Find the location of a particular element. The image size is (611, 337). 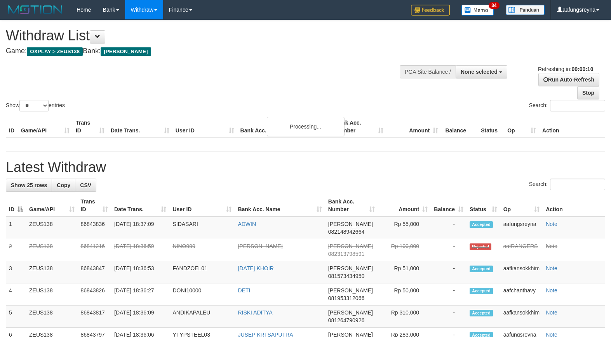

label: Show entries is located at coordinates (35, 106).